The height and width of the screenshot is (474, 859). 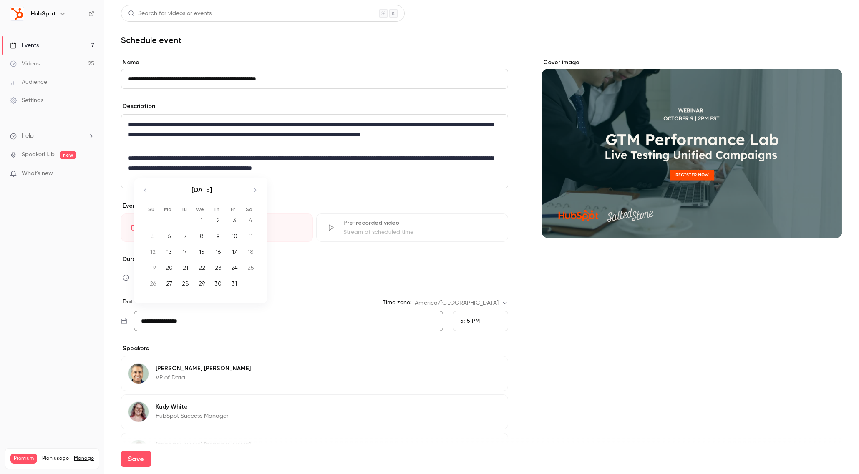 I want to click on small: Fr, so click(x=233, y=209).